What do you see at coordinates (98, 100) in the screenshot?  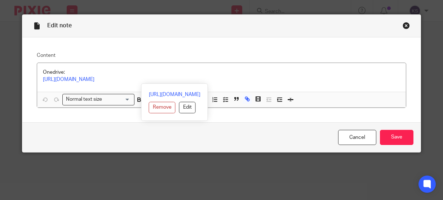 I see `div: Search for option` at bounding box center [98, 100].